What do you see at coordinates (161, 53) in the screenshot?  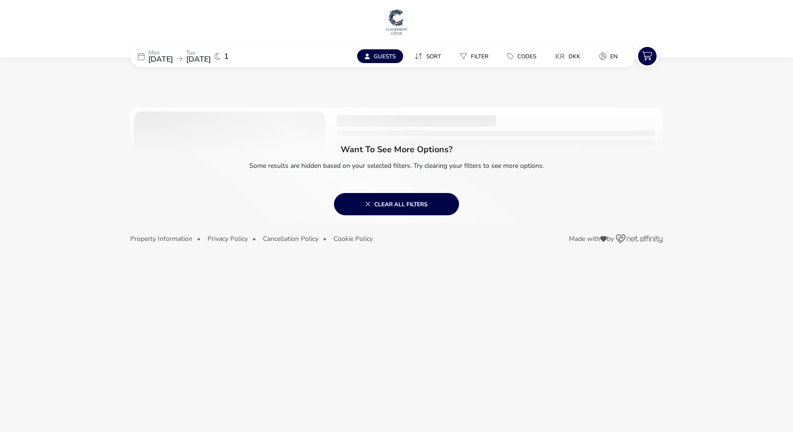 I see `p: Mon` at bounding box center [161, 53].